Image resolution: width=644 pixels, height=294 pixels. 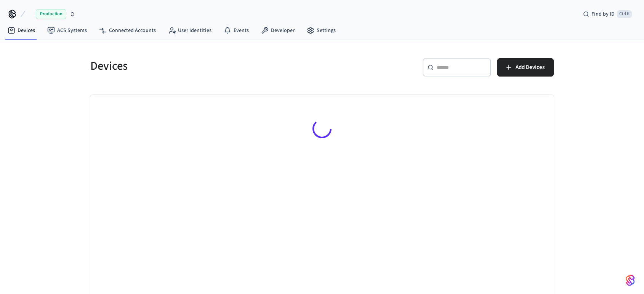 I want to click on a: ACS Systems, so click(x=67, y=31).